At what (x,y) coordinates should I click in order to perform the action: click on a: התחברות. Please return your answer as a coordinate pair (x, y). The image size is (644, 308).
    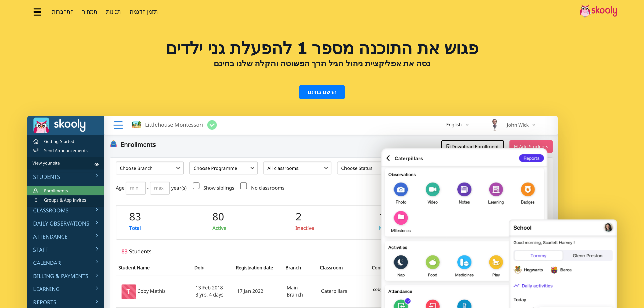
    Looking at the image, I should click on (63, 12).